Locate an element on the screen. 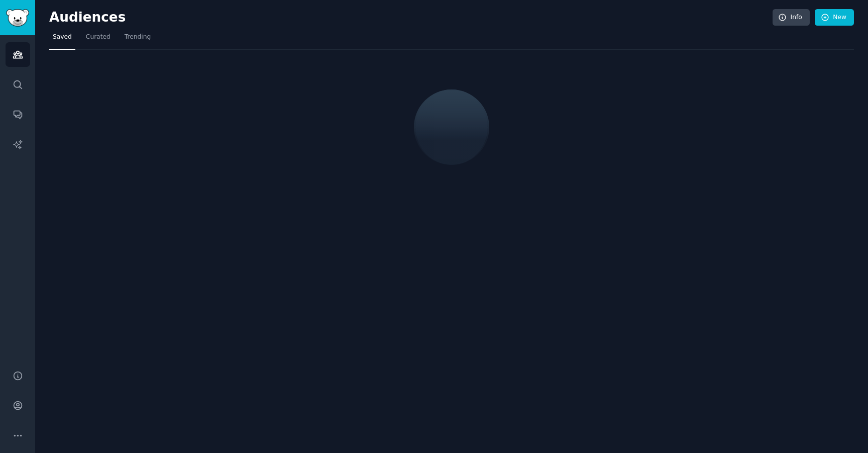 The height and width of the screenshot is (453, 868). h2: Audiences is located at coordinates (411, 17).